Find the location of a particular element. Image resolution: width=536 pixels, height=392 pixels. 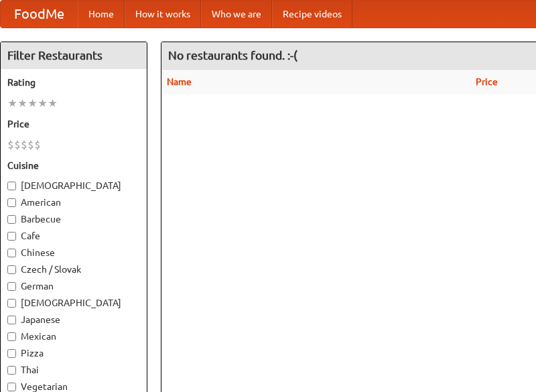

label: German is located at coordinates (74, 286).